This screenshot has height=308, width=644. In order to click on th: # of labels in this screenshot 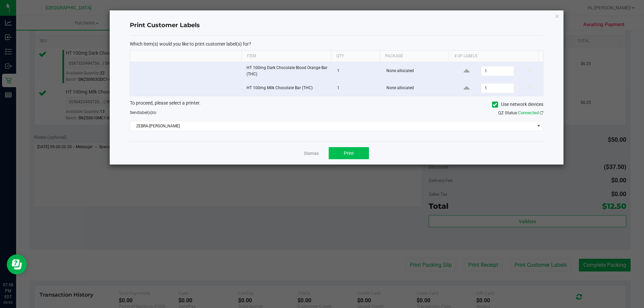, I will do `click(493, 56)`.